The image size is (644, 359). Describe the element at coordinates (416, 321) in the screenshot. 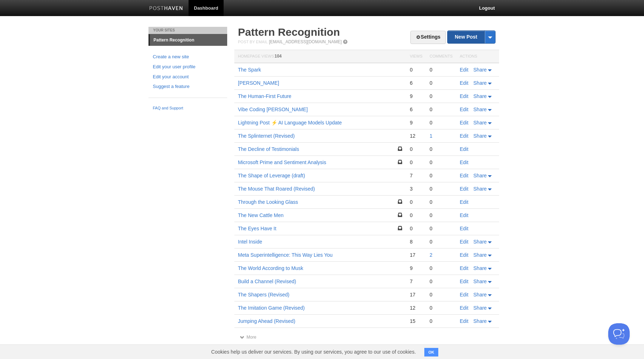

I see `div: 15` at that location.